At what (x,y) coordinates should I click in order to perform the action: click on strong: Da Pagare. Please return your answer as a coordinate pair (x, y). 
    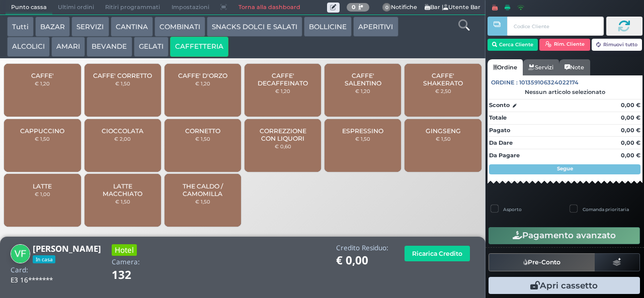
    Looking at the image, I should click on (504, 155).